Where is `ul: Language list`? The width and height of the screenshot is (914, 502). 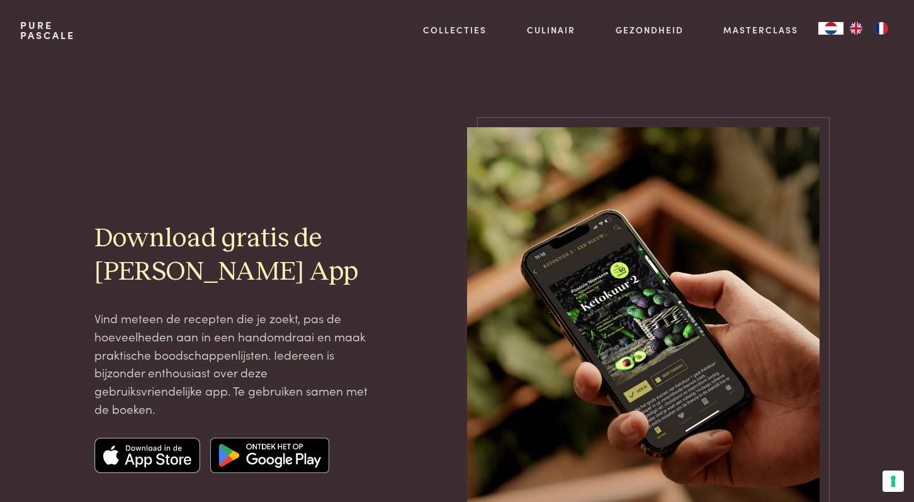
ul: Language list is located at coordinates (869, 28).